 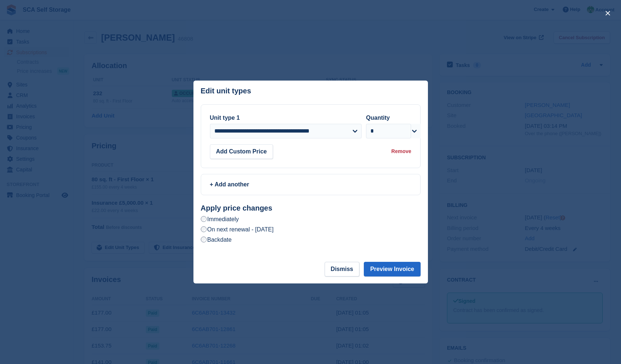 What do you see at coordinates (310, 185) in the screenshot?
I see `a: + Add another` at bounding box center [310, 185].